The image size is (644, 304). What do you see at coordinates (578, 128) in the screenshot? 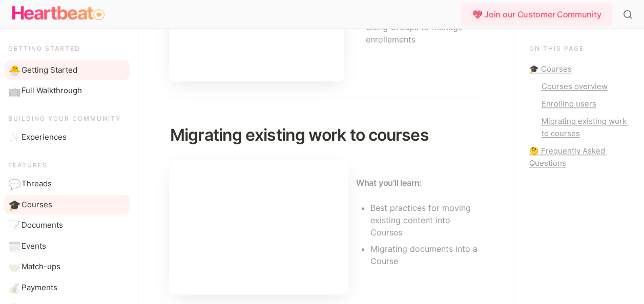
I see `a: Migrating existing work to courses` at bounding box center [578, 128].